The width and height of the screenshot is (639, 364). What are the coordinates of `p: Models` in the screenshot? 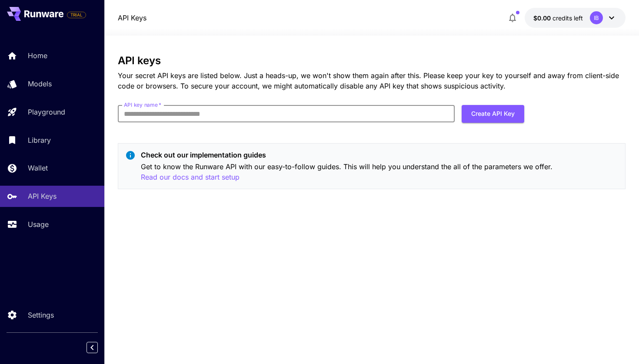 It's located at (40, 84).